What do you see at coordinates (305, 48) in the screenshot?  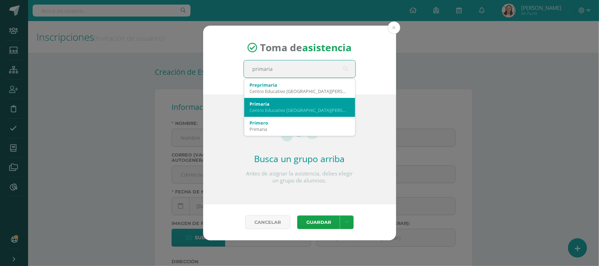 I see `span: Toma de` at bounding box center [305, 48].